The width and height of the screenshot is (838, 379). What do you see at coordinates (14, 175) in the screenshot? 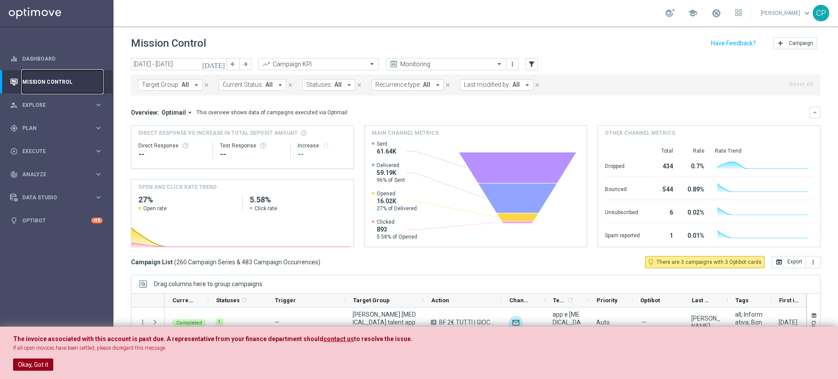
I see `i: track_changes` at bounding box center [14, 175].